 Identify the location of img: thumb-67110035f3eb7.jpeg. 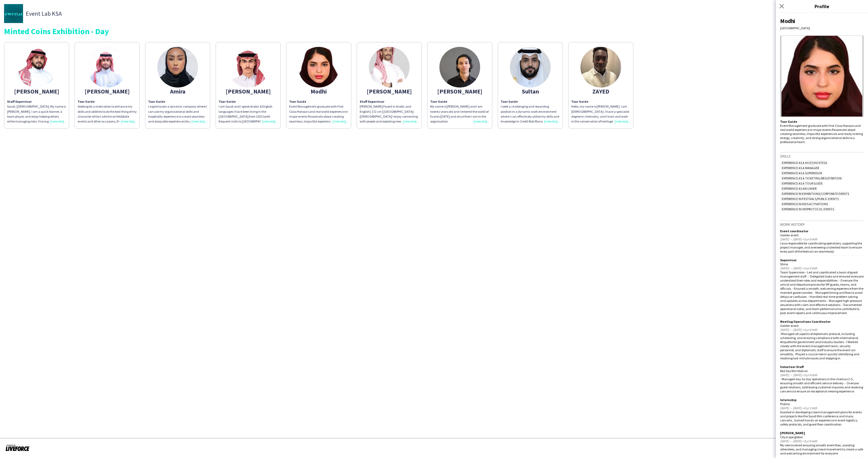
(601, 67).